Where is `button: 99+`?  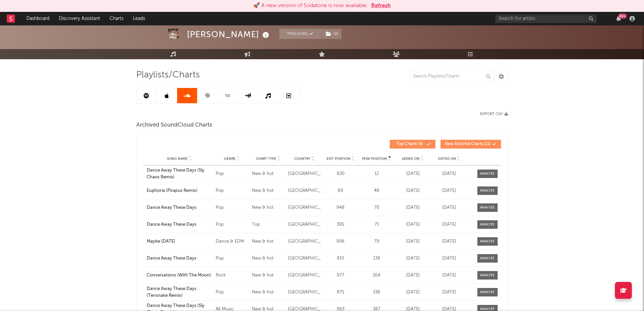 button: 99+ is located at coordinates (619, 18).